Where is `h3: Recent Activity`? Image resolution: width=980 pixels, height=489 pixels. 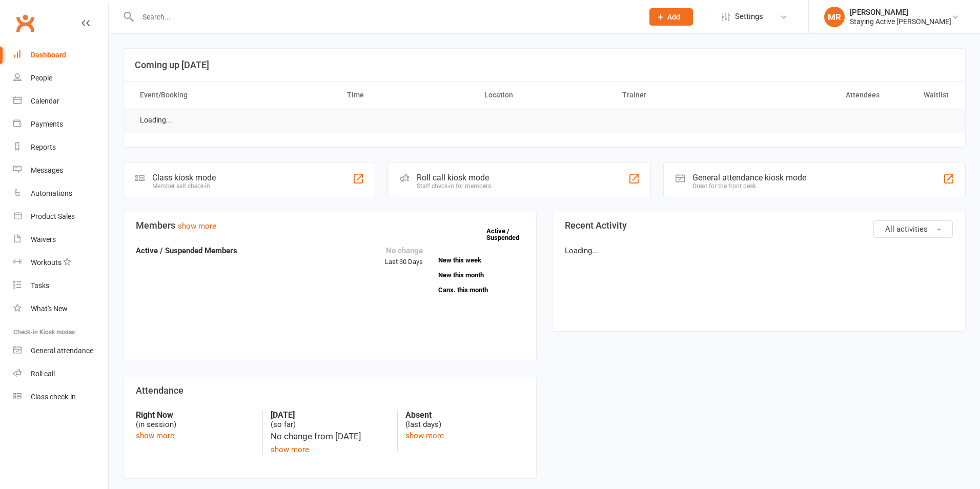
h3: Recent Activity is located at coordinates (759, 225).